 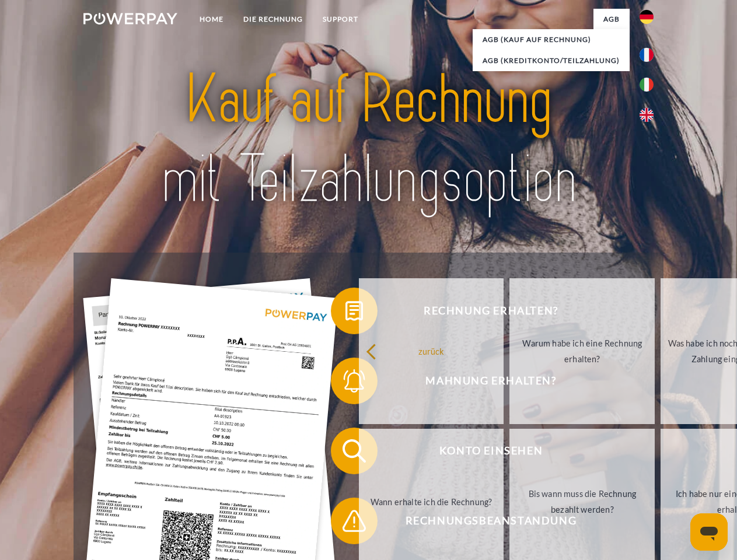 What do you see at coordinates (646, 115) in the screenshot?
I see `img: en` at bounding box center [646, 115].